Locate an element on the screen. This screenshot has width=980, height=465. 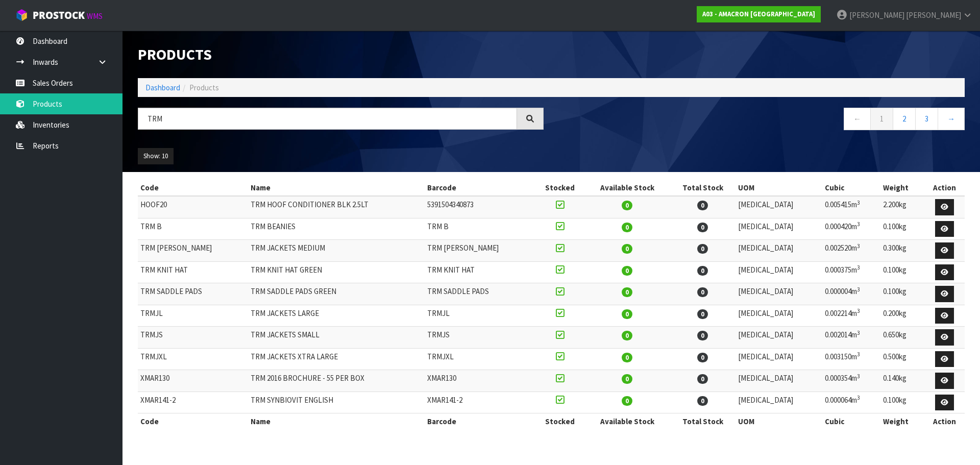
td: 0.300kg is located at coordinates (903, 251).